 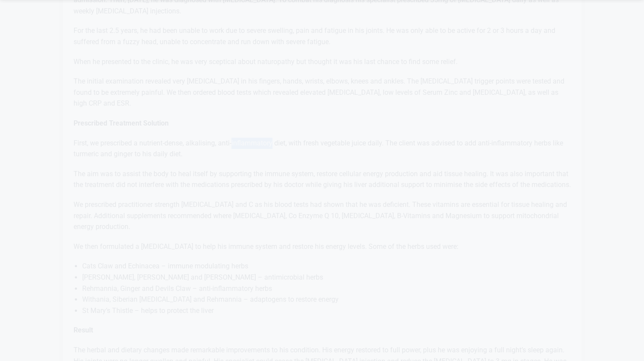 I want to click on p: First, we prescribed a nutrient-dense, alkalising, anti-inflammatory diet, with fresh vegetable j..., so click(x=322, y=148).